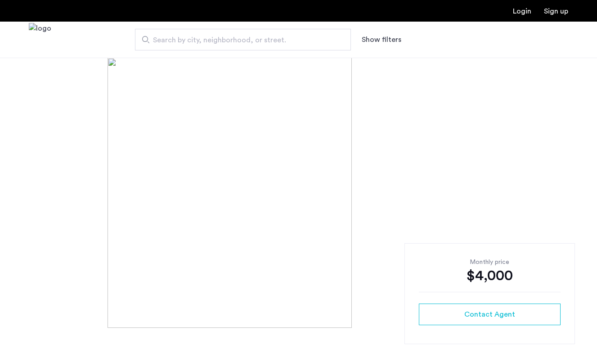 The width and height of the screenshot is (597, 345). I want to click on img: [object%20Object], so click(298, 193).